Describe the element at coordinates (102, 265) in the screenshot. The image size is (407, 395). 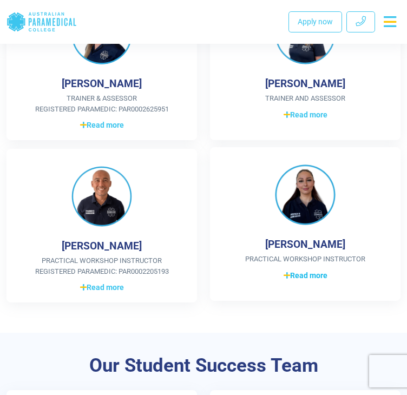
I see `span: Practical Workshop Instructor Registered Paramedic: PAR0002205193` at that location.